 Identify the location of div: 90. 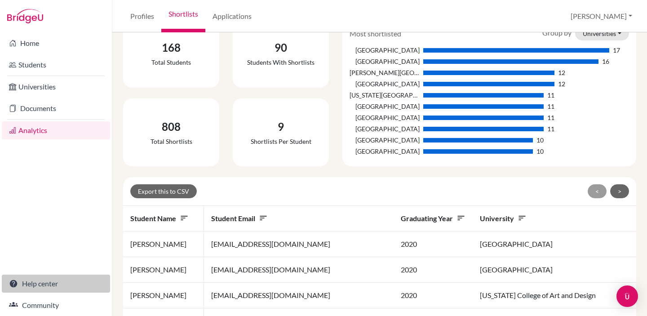
(281, 48).